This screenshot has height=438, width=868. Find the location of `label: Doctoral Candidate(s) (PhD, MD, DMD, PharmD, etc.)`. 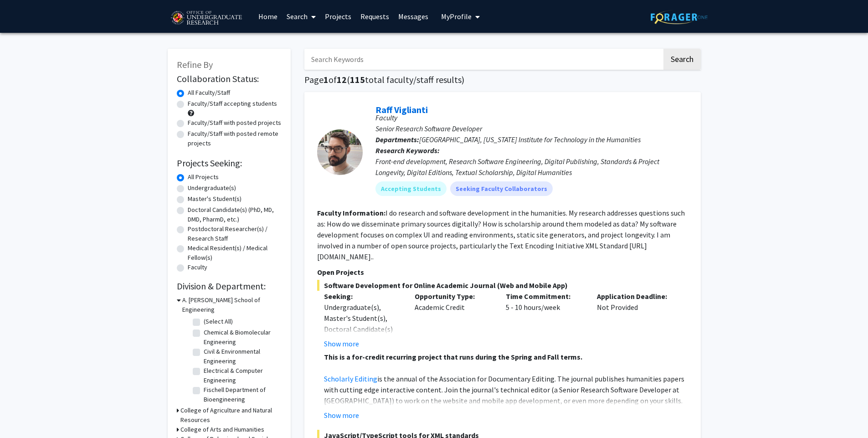

label: Doctoral Candidate(s) (PhD, MD, DMD, PharmD, etc.) is located at coordinates (235, 215).